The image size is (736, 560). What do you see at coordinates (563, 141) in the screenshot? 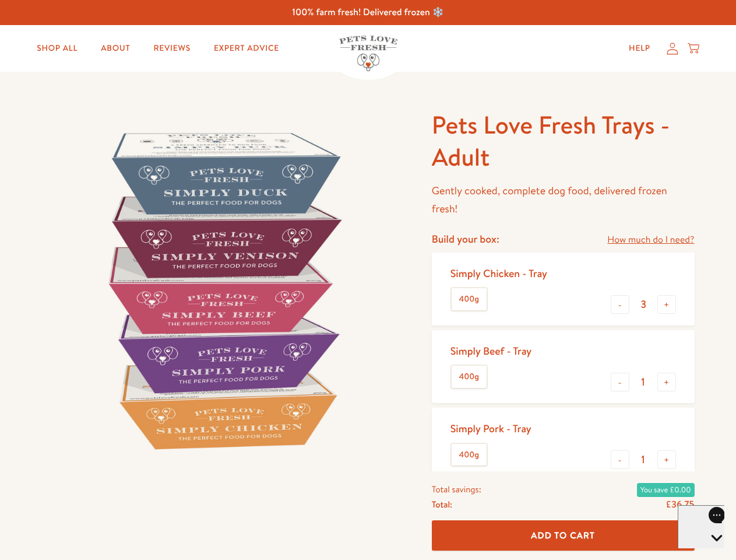
I see `h1: Pets Love Fresh Trays - Adult` at bounding box center [563, 141].